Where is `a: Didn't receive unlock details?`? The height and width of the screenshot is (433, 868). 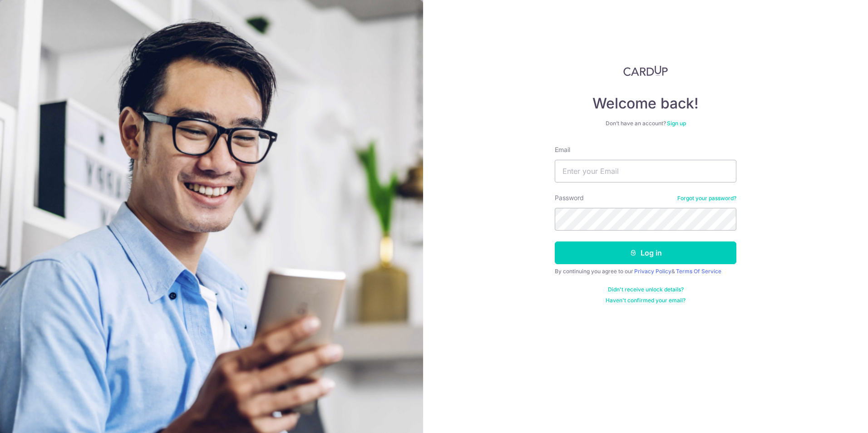
a: Didn't receive unlock details? is located at coordinates (646, 290).